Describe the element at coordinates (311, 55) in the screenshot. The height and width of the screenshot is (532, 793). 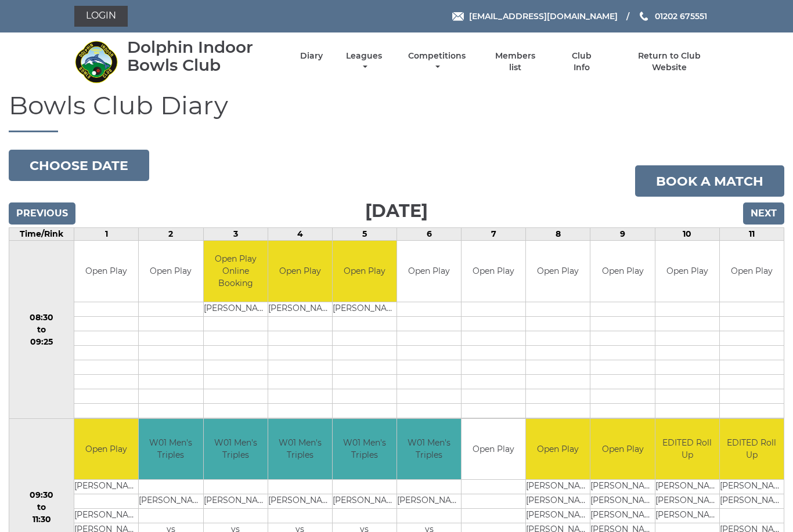
I see `a: Diary` at that location.